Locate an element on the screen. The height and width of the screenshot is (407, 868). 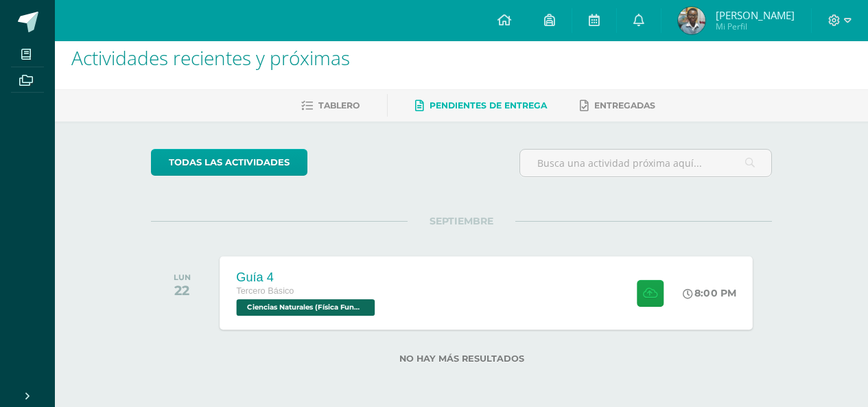
span: Tercero Básico is located at coordinates (266, 291).